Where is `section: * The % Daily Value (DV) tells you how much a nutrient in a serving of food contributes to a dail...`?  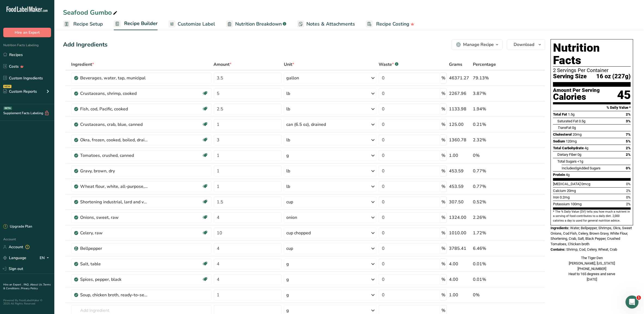 section: * The % Daily Value (DV) tells you how much a nutrient in a serving of food contributes to a dail... is located at coordinates (592, 216).